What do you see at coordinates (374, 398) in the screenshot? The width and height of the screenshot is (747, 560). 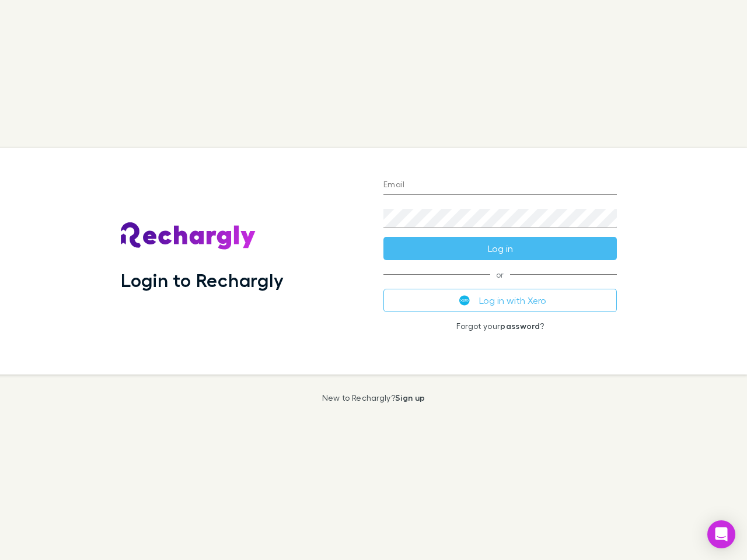 I see `p: New to Rechargly?` at bounding box center [374, 398].